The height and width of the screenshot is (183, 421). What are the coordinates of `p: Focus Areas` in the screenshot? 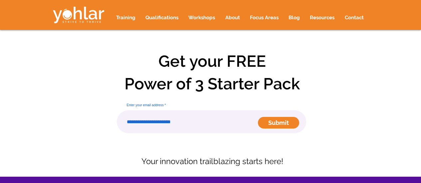 It's located at (264, 18).